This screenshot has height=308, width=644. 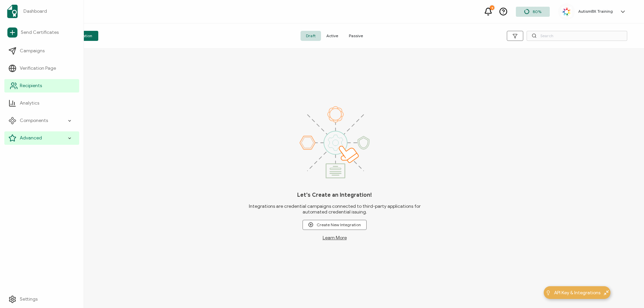 What do you see at coordinates (30, 103) in the screenshot?
I see `span: Analytics` at bounding box center [30, 103].